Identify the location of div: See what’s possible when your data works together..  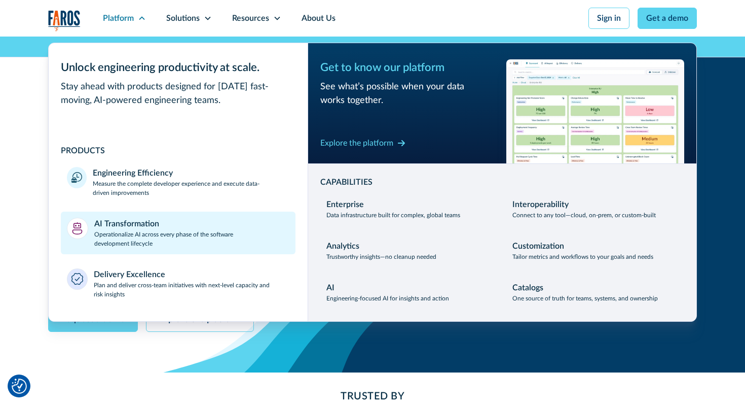
(409, 94).